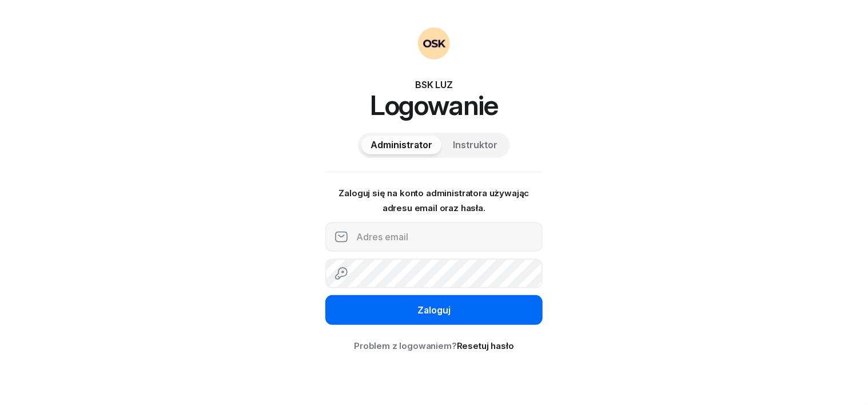 This screenshot has width=868, height=405. What do you see at coordinates (475, 145) in the screenshot?
I see `span: Instruktor` at bounding box center [475, 145].